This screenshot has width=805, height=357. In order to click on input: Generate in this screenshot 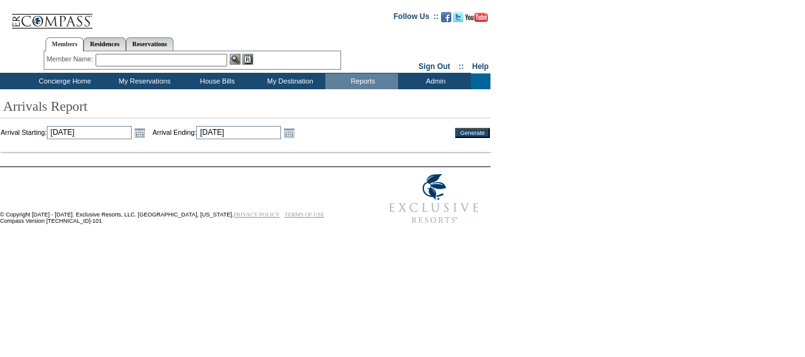, I will do `click(472, 133)`.